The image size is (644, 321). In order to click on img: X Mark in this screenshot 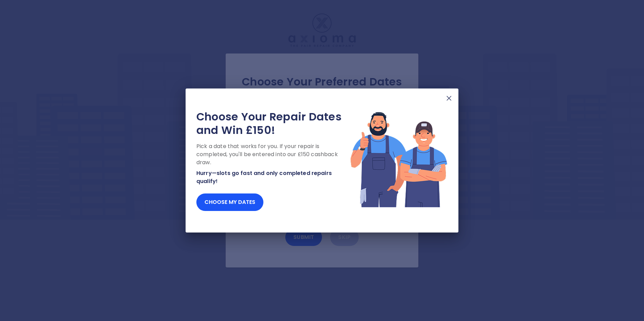, I will do `click(449, 98)`.